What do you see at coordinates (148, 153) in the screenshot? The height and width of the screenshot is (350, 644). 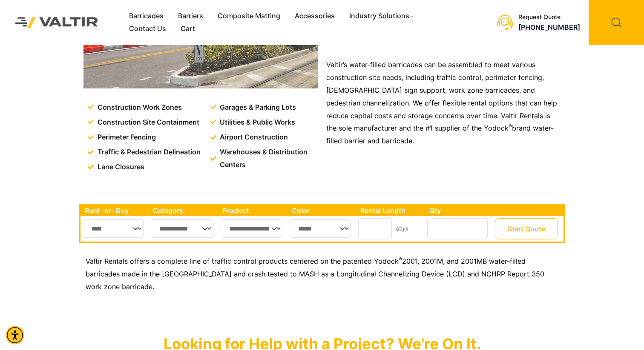 I see `span: Traffic & Pedestrian Delineation` at bounding box center [148, 153].